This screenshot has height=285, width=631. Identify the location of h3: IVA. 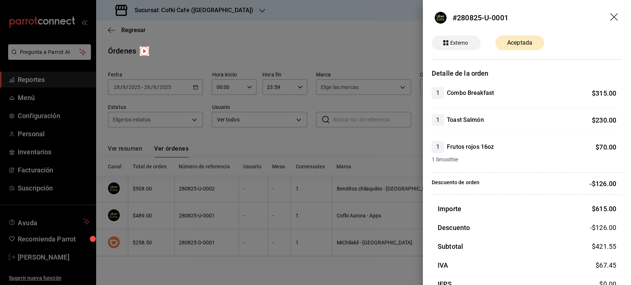
(443, 265).